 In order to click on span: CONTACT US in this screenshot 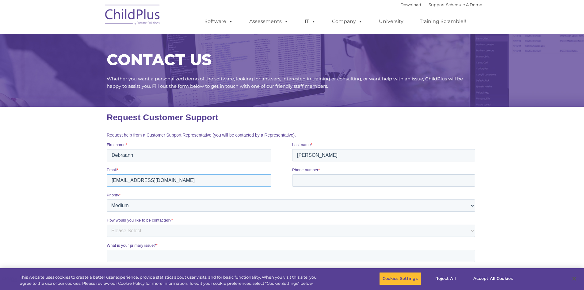, I will do `click(159, 59)`.